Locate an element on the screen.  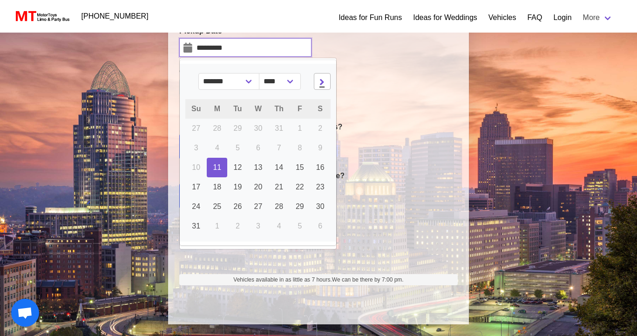
a: 21 is located at coordinates (279, 187).